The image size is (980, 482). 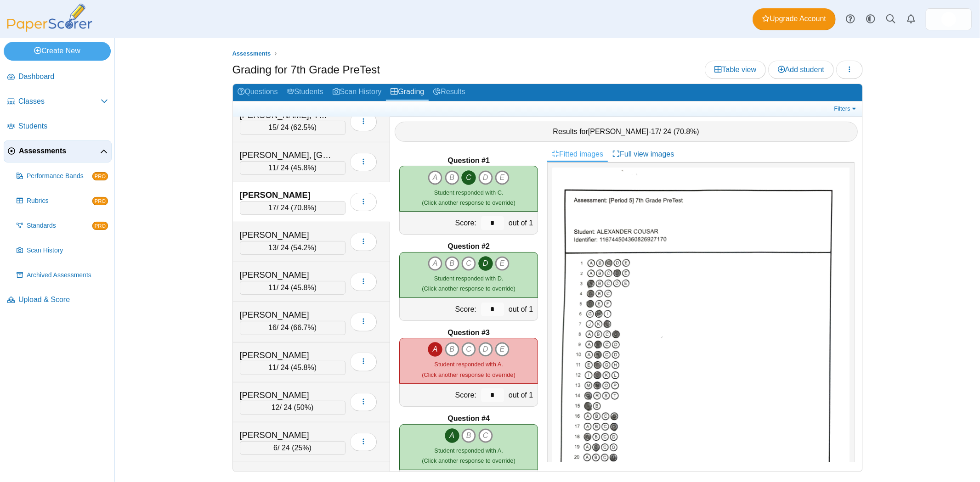 What do you see at coordinates (449, 92) in the screenshot?
I see `a: Results` at bounding box center [449, 92].